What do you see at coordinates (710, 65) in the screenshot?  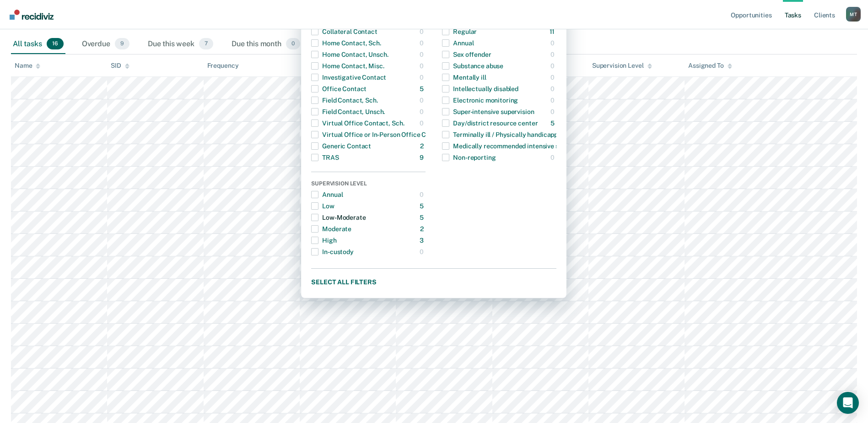 I see `div: Assigned To` at bounding box center [710, 65].